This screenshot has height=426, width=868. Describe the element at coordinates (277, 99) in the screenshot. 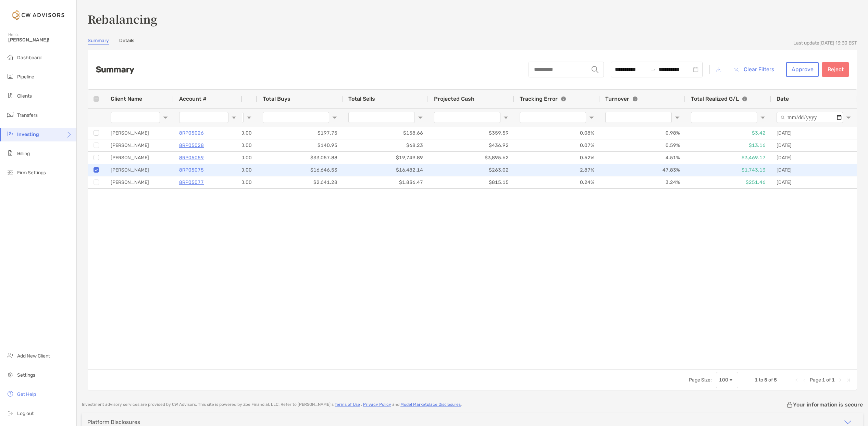

I see `span: Total Buys` at that location.